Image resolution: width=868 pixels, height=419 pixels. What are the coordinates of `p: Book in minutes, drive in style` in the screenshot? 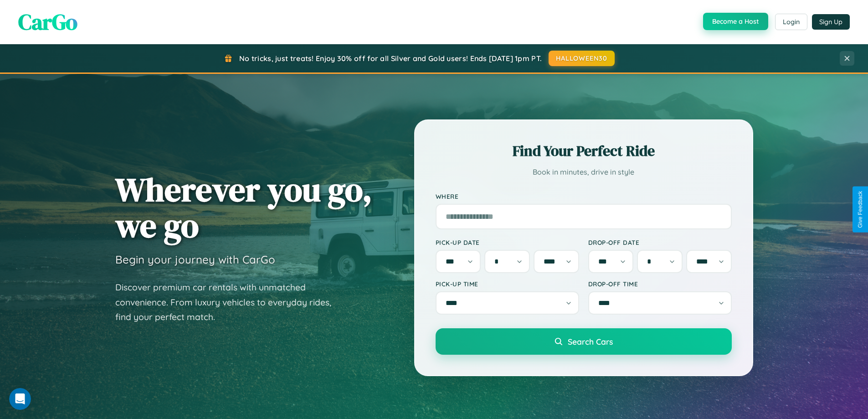 It's located at (583, 172).